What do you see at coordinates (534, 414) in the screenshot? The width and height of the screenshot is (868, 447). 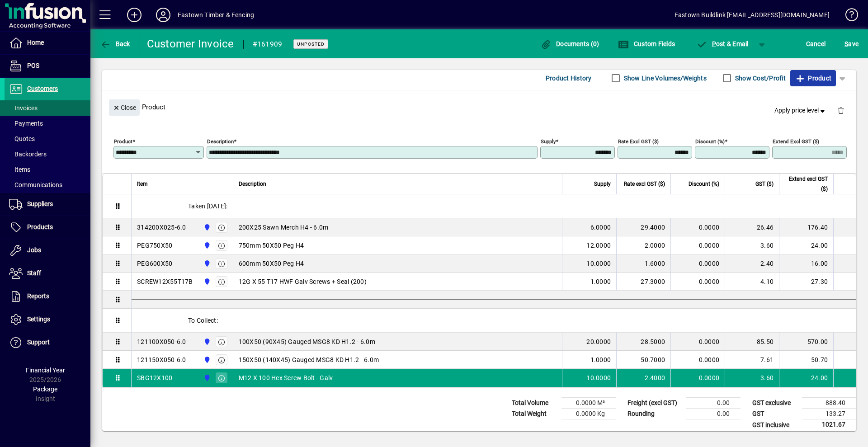 I see `td: Total Weight` at bounding box center [534, 414].